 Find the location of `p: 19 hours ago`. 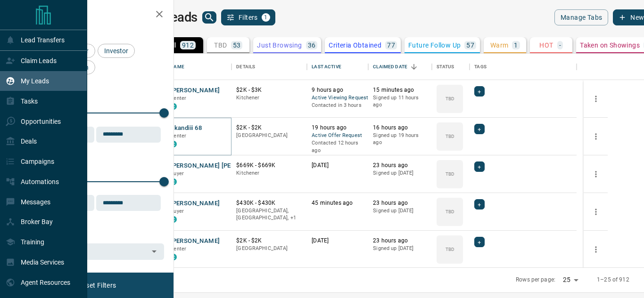

p: 19 hours ago is located at coordinates (338, 128).